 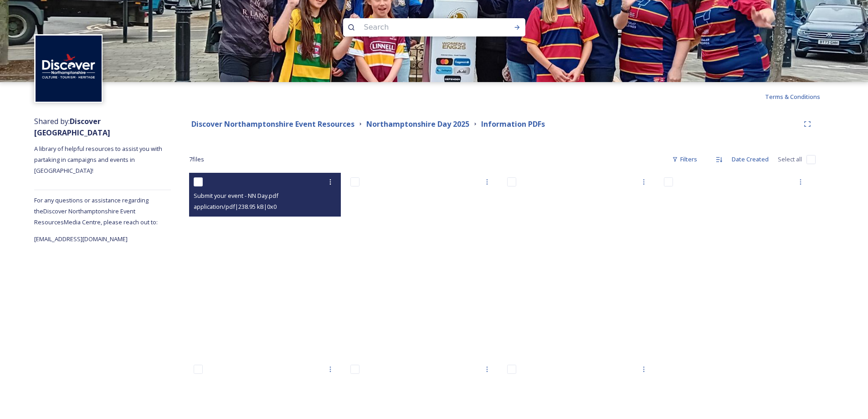 What do you see at coordinates (235, 206) in the screenshot?
I see `span: application/pdf | 238.95 kB | 0 x 0` at bounding box center [235, 206].